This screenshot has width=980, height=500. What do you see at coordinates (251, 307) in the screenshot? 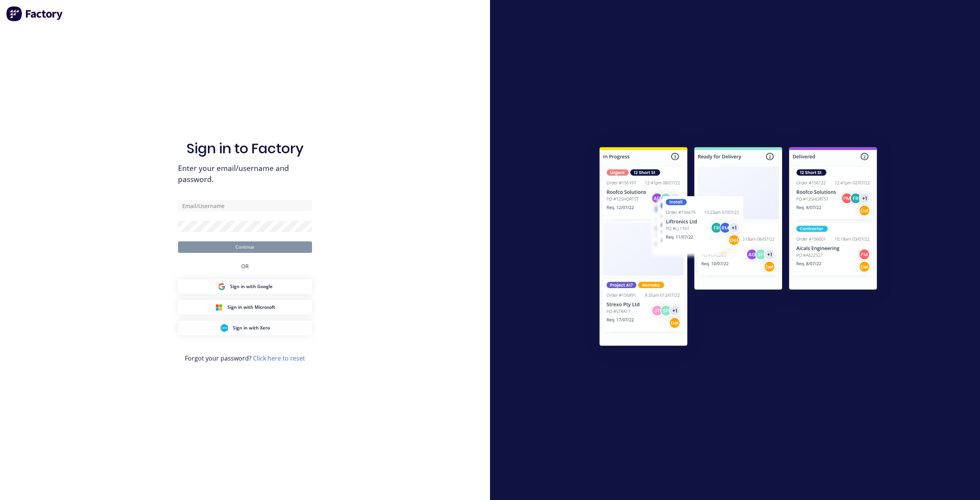
I see `span: Sign in with Microsoft` at bounding box center [251, 307].